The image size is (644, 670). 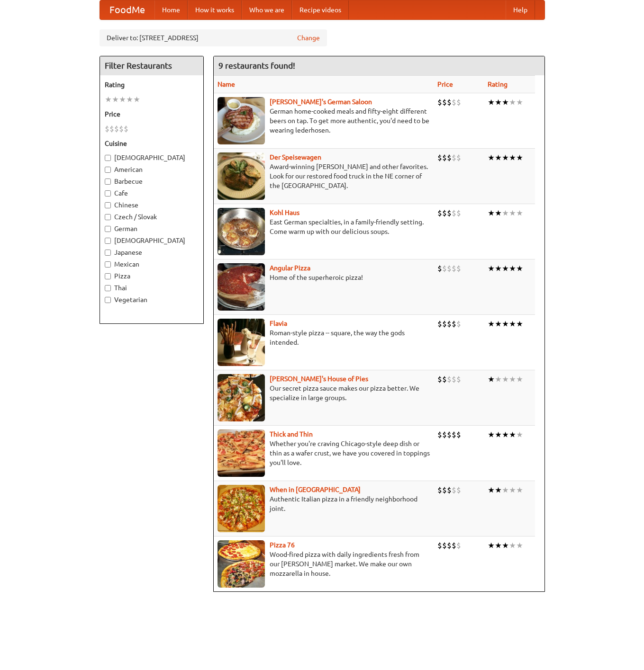 What do you see at coordinates (323, 227) in the screenshot?
I see `p: East German specialties, in a family-friendly setting. Come warm up with our delicious soups.` at bounding box center [323, 227].